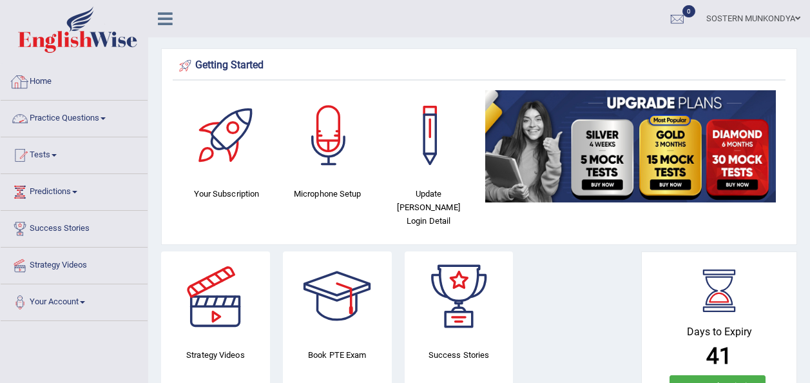  I want to click on a: Predictions, so click(74, 190).